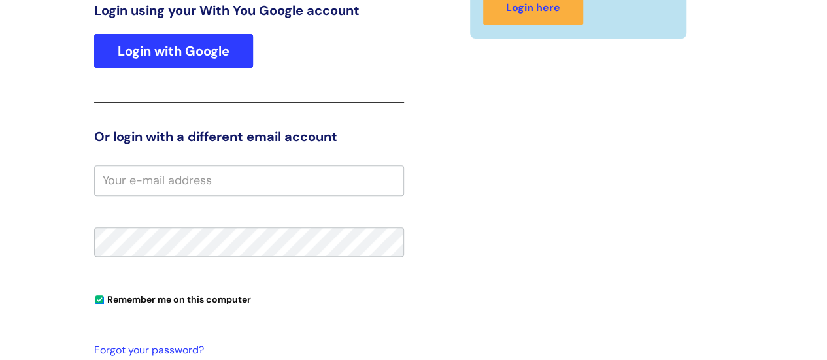 The width and height of the screenshot is (827, 360). What do you see at coordinates (173, 298) in the screenshot?
I see `label: Remember me on this computer` at bounding box center [173, 298].